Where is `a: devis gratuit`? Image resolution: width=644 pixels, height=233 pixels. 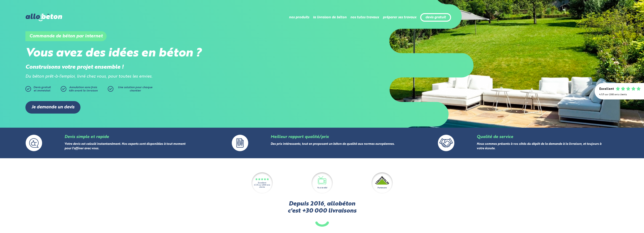 a: devis gratuit is located at coordinates (436, 17).